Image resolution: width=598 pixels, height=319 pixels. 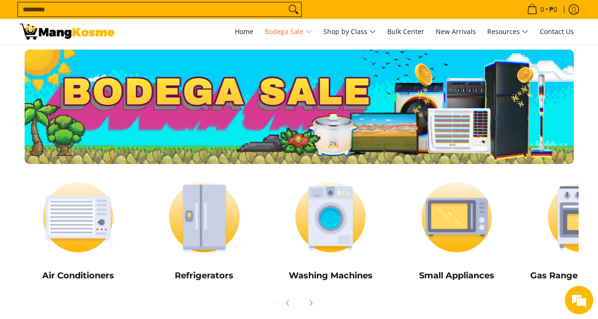 I want to click on span: New Arrivals, so click(x=455, y=31).